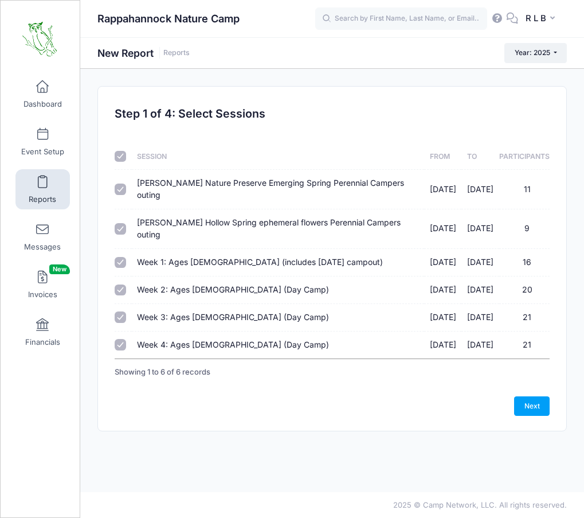 This screenshot has width=584, height=518. Describe the element at coordinates (41, 39) in the screenshot. I see `a: Rappahannock Nature Camp` at that location.